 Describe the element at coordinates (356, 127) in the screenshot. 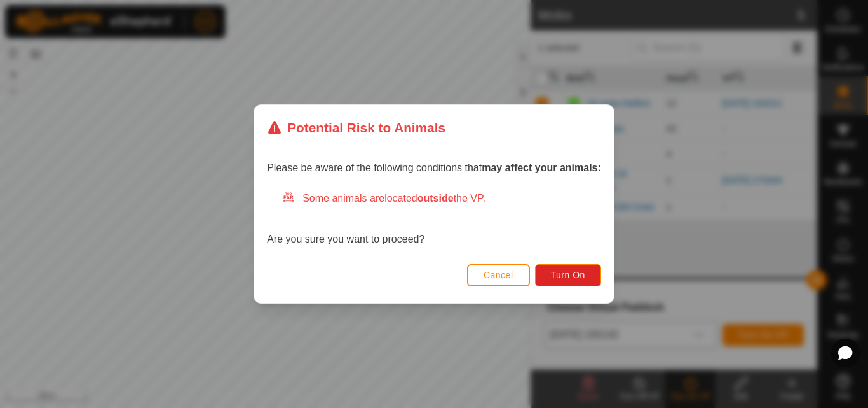

I see `div: Potential Risk to Animals` at that location.